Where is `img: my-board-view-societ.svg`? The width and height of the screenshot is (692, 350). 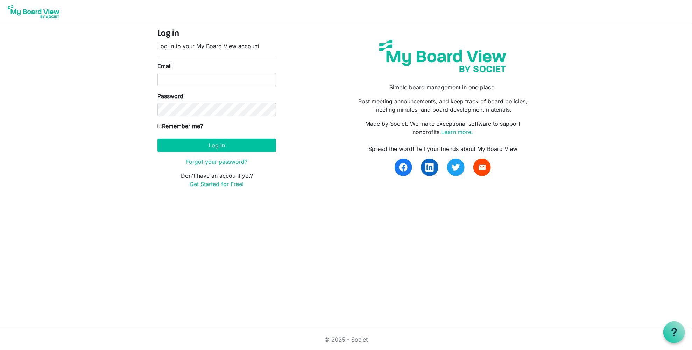
img: my-board-view-societ.svg is located at coordinates (442, 56).